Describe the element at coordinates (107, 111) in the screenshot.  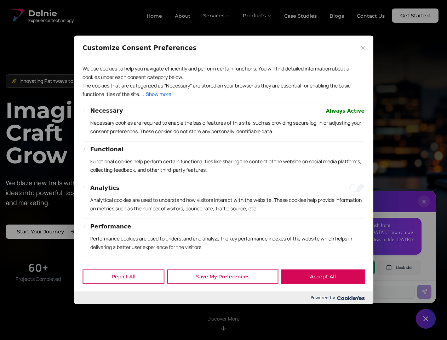
I see `button: Necessary` at that location.